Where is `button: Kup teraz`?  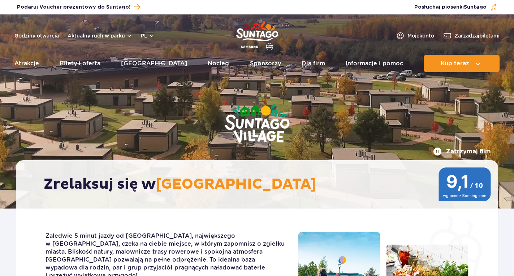
button: Kup teraz is located at coordinates (461, 64).